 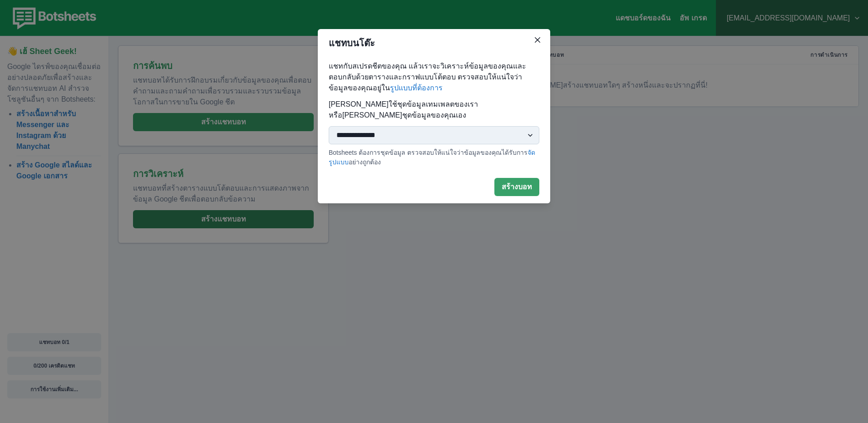 What do you see at coordinates (538, 40) in the screenshot?
I see `button: ปิด` at bounding box center [538, 40].